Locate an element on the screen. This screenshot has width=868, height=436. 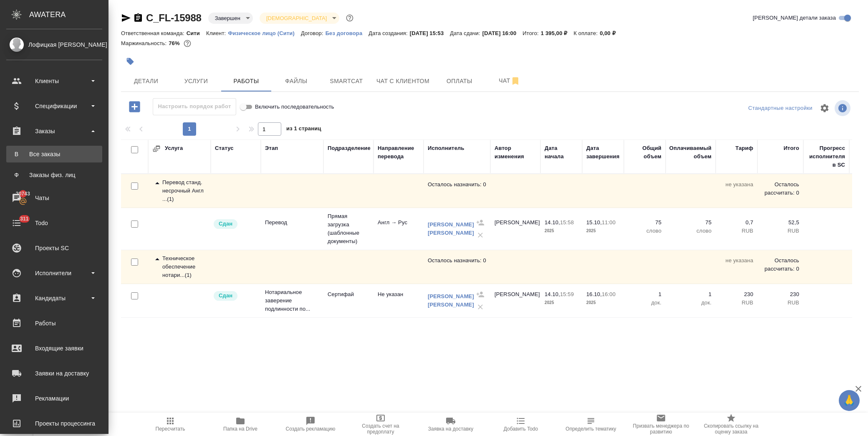
button: Создать рекламацию is located at coordinates (311, 424).